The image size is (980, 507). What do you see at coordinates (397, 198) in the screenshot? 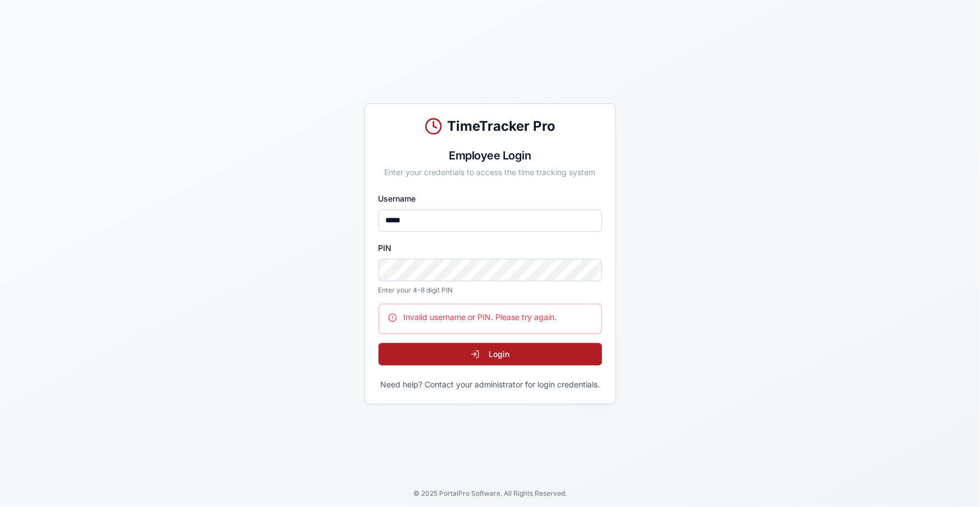
I see `label: Username` at bounding box center [397, 198].